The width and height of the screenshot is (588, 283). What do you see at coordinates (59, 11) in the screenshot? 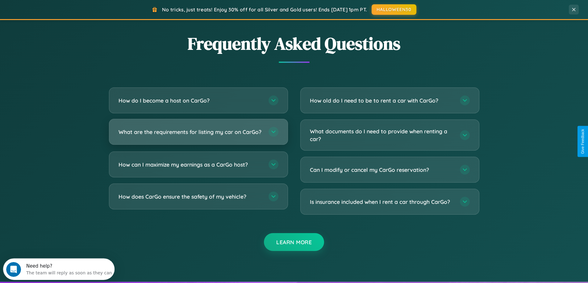
I see `div: Open Intercom Messenger` at bounding box center [59, 11].